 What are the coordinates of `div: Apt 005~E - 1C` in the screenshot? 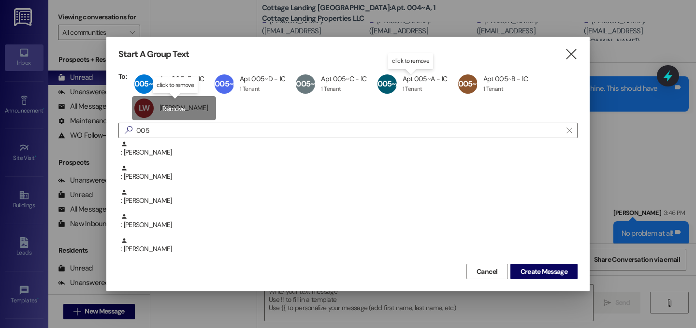 It's located at (182, 79).